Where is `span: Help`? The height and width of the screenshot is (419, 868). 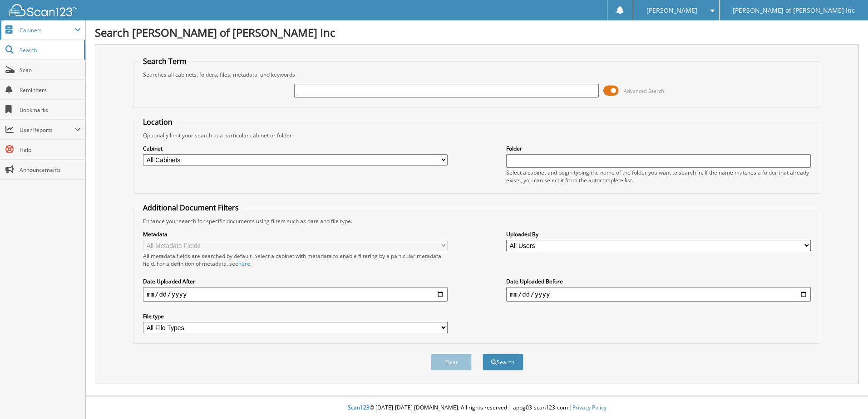
span: Help is located at coordinates (50, 150).